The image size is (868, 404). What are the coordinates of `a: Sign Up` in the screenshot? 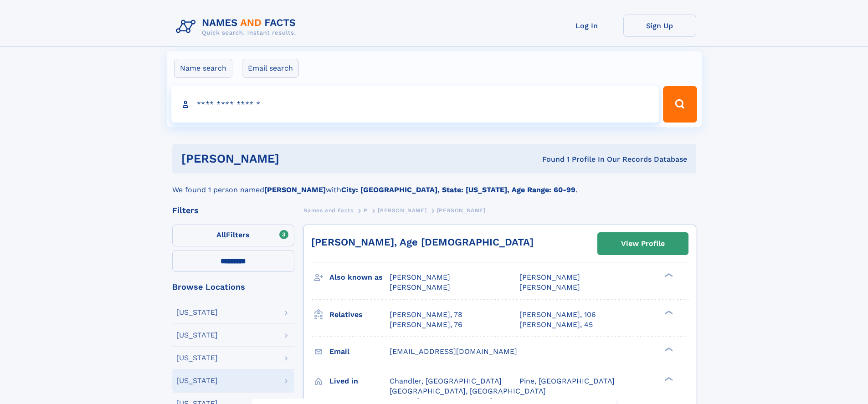 It's located at (660, 25).